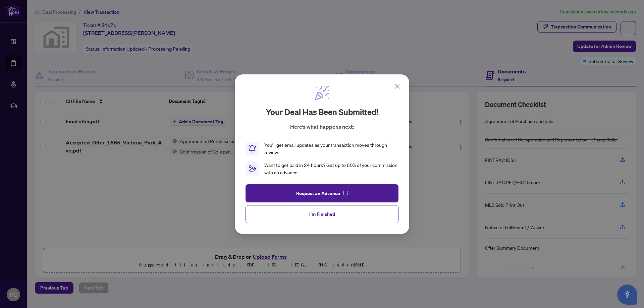  What do you see at coordinates (322, 127) in the screenshot?
I see `p: Here’s what happens next:` at bounding box center [322, 127].